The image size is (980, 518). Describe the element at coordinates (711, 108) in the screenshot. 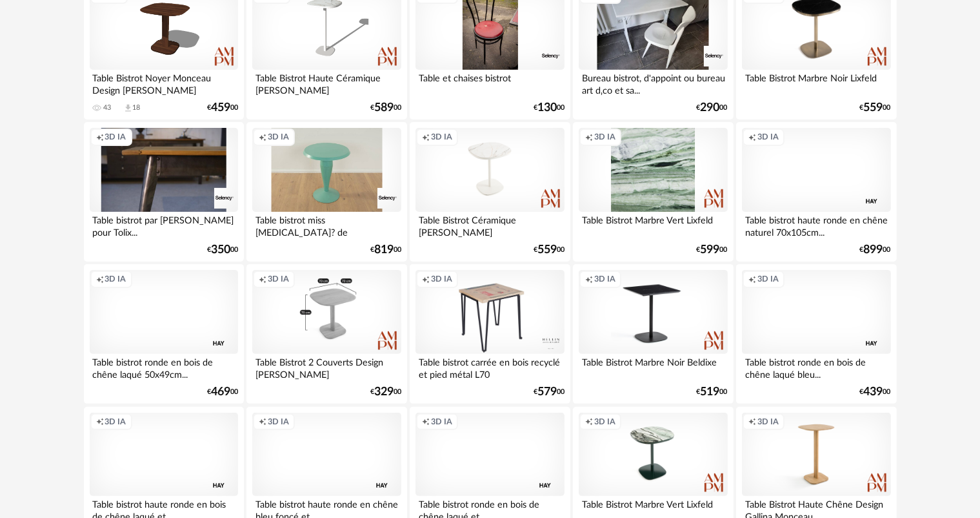

I see `span: 290` at that location.